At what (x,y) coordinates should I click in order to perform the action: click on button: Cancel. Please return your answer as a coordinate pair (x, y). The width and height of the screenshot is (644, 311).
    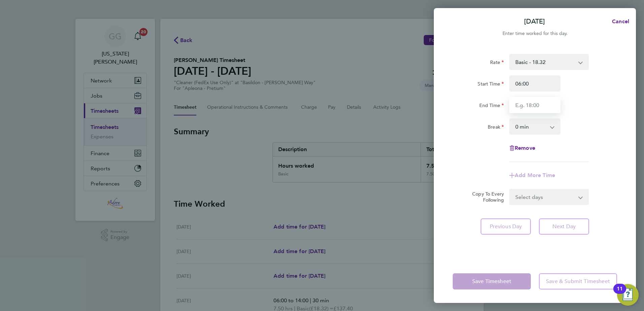
    Looking at the image, I should click on (619, 21).